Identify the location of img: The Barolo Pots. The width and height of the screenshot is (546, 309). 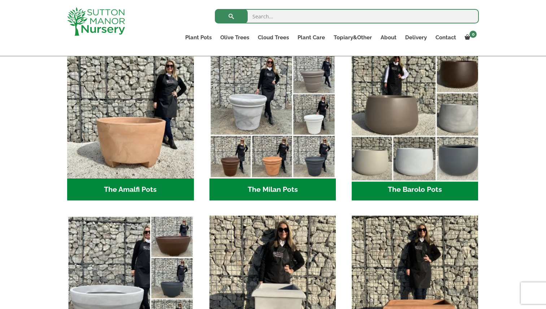
(415, 115).